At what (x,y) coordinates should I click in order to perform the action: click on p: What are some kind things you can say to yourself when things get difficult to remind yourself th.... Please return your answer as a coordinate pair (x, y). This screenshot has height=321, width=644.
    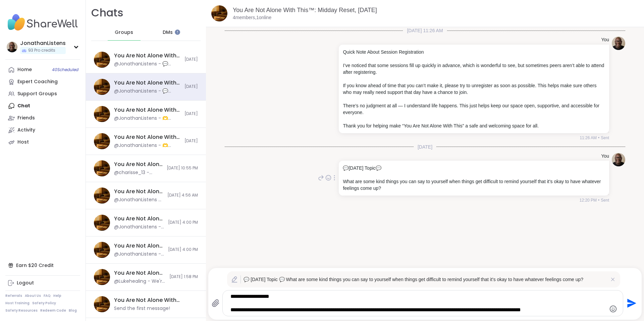
    Looking at the image, I should click on (474, 185).